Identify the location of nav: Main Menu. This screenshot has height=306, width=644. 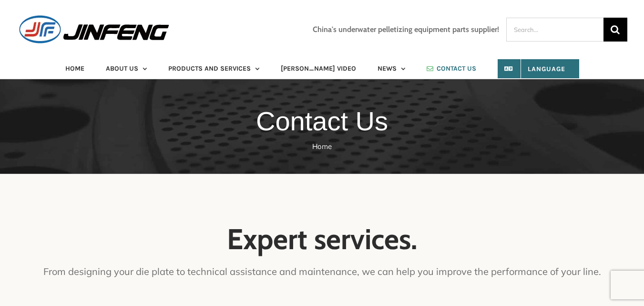
(322, 68).